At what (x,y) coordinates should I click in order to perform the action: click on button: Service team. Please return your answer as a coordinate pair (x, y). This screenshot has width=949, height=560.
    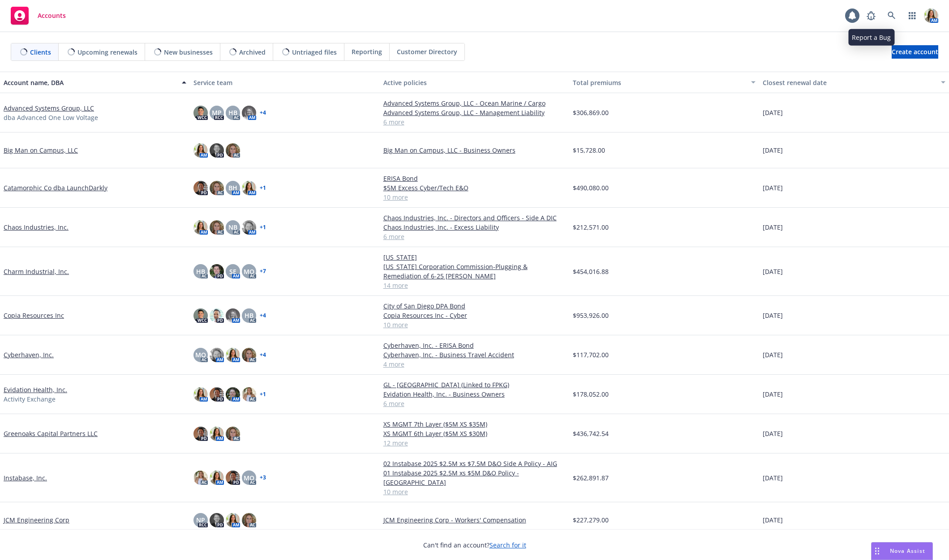
    Looking at the image, I should click on (285, 82).